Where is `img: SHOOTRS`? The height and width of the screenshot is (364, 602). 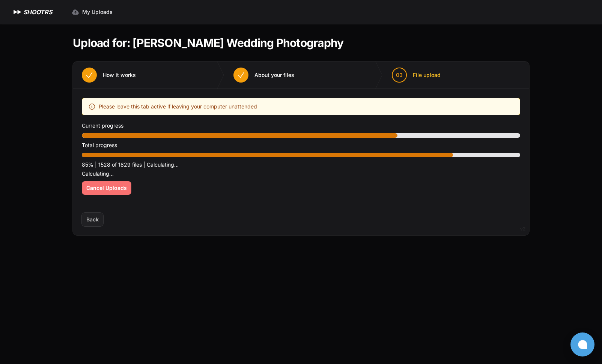 img: SHOOTRS is located at coordinates (18, 12).